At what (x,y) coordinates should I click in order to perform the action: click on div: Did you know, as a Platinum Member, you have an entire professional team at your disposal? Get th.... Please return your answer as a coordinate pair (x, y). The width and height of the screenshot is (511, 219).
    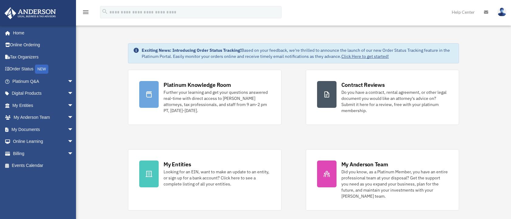
    Looking at the image, I should click on (395, 184).